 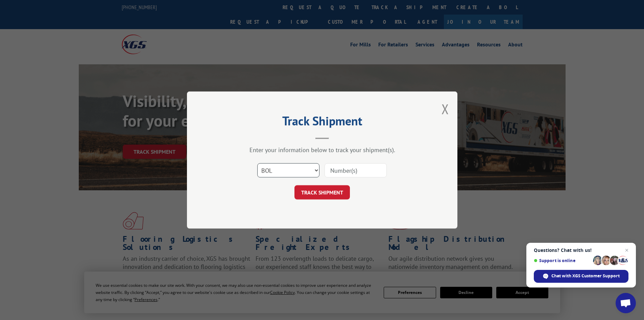 I want to click on span: Questions? Chat with us!, so click(x=581, y=250).